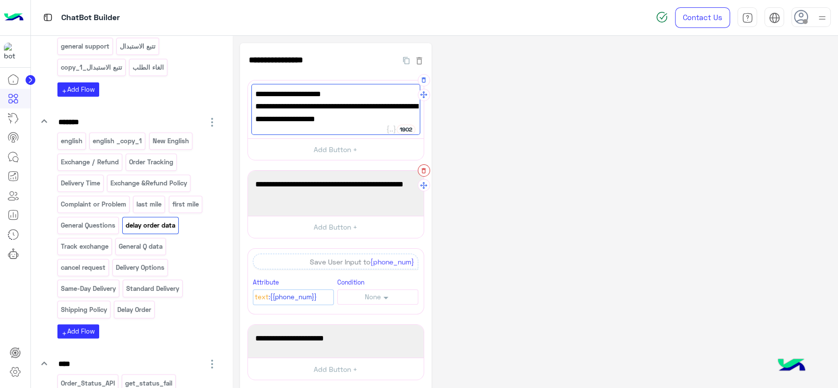 The width and height of the screenshot is (838, 388). Describe the element at coordinates (88, 289) in the screenshot. I see `p: Same-Day Delivery` at that location.